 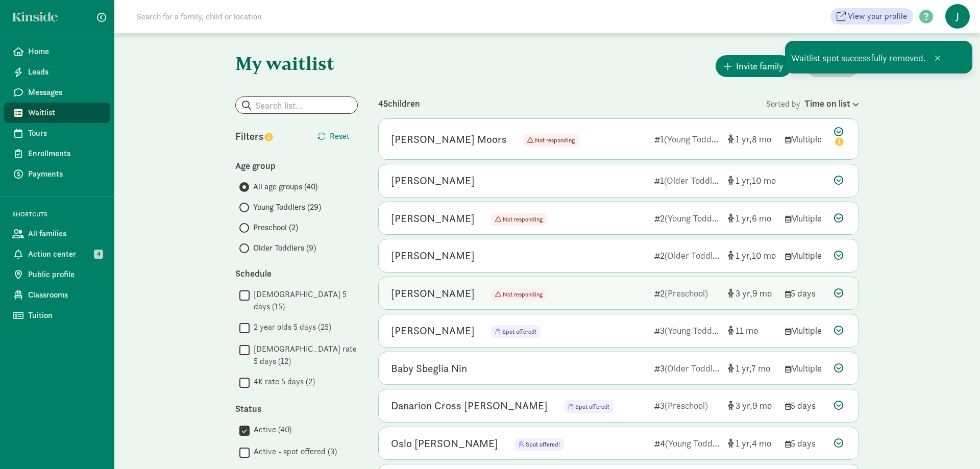 What do you see at coordinates (444, 444) in the screenshot?
I see `div: Oslo Tupper-Grove` at bounding box center [444, 444].